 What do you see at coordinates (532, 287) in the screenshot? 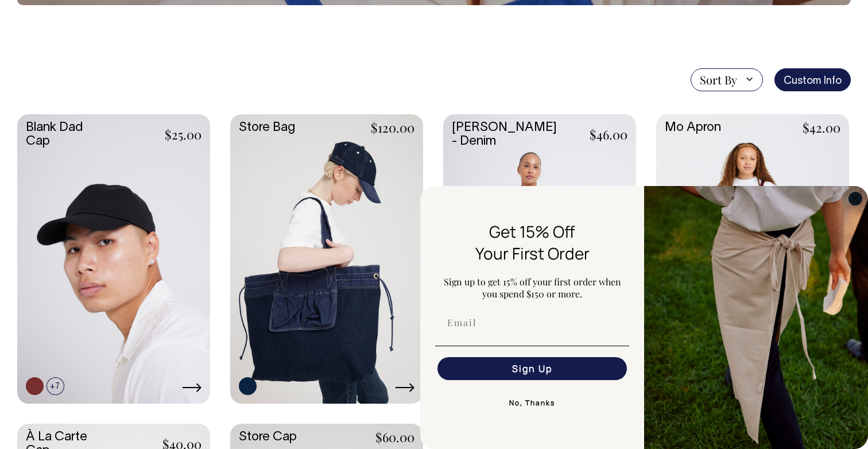
I see `span: Sign up to get 15% off your first order when you spend $150 or more.` at bounding box center [532, 287].